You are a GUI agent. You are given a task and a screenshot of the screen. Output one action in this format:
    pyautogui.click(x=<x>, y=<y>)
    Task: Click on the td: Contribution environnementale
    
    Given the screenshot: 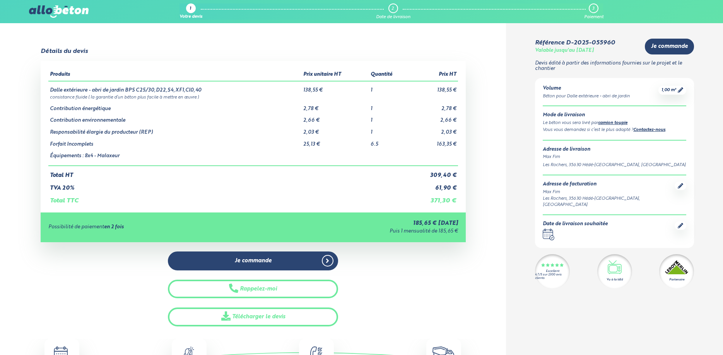 What is the action you would take?
    pyautogui.click(x=175, y=118)
    